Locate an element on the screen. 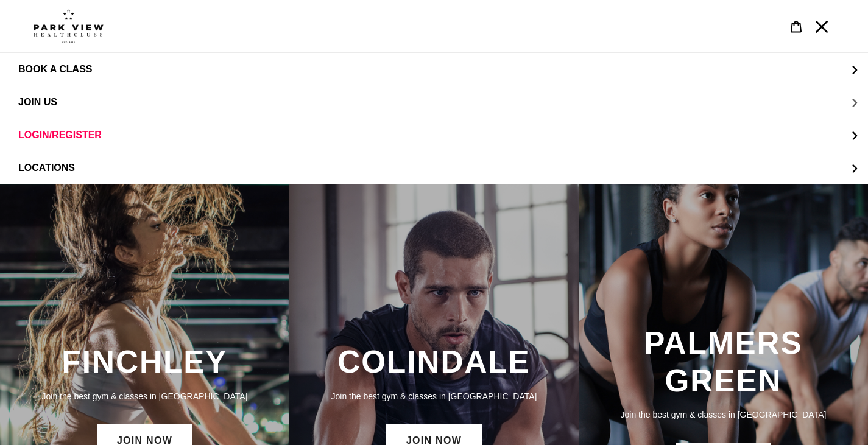  span: JOIN US is located at coordinates (38, 102).